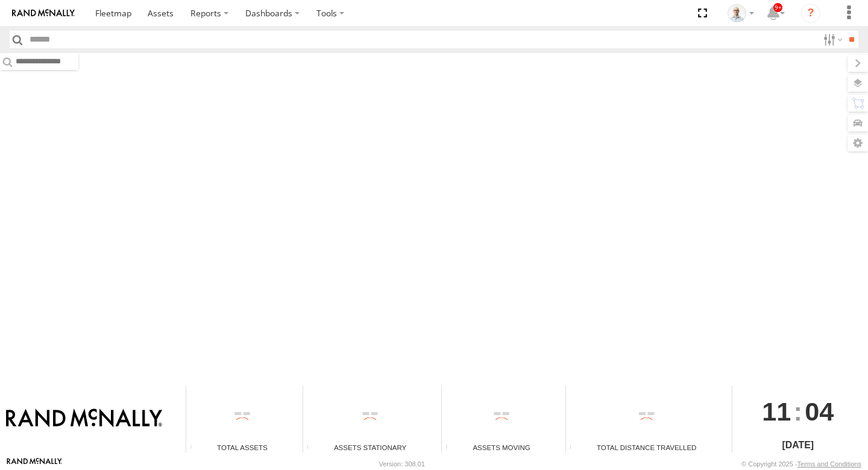 The image size is (868, 470). I want to click on span: 11, so click(777, 411).